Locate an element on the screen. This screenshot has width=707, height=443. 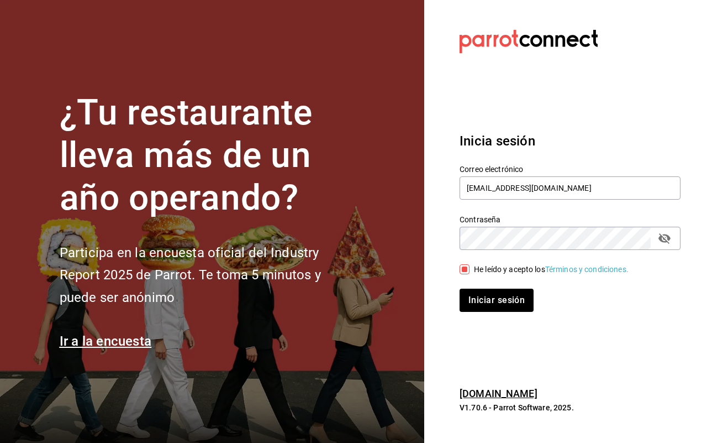
a: Términos y condiciones. is located at coordinates (587, 269).